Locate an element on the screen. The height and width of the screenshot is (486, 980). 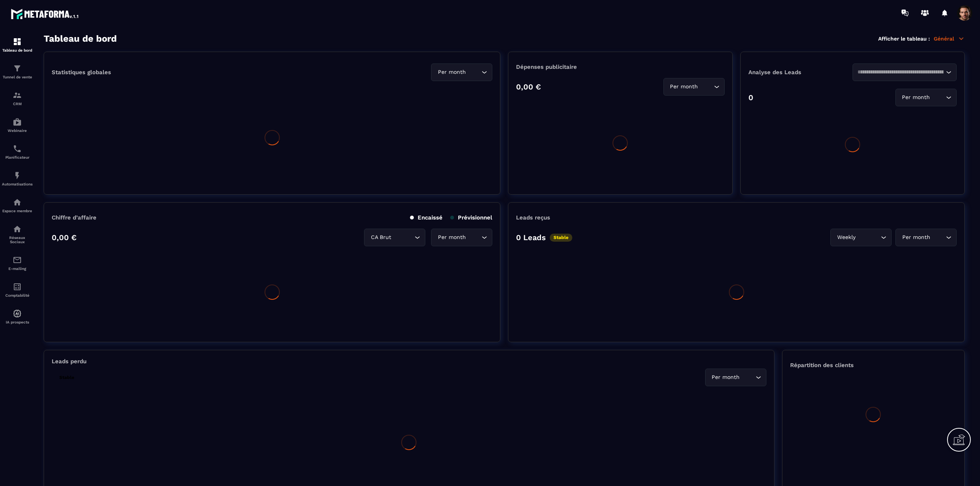
p: Tableau de bord is located at coordinates (17, 50).